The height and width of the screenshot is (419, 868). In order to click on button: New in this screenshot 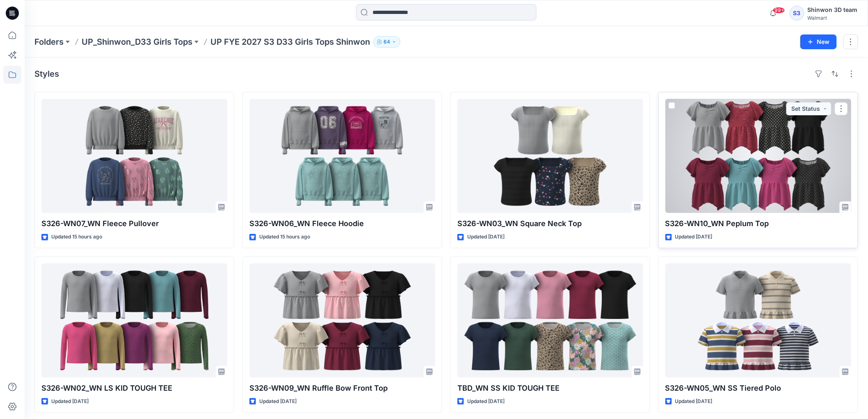, I will do `click(819, 42)`.